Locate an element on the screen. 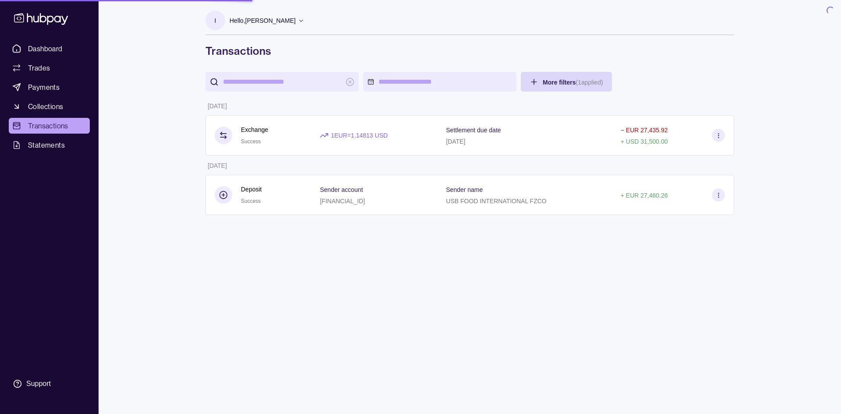  button: More filters(1applied) is located at coordinates (566, 81).